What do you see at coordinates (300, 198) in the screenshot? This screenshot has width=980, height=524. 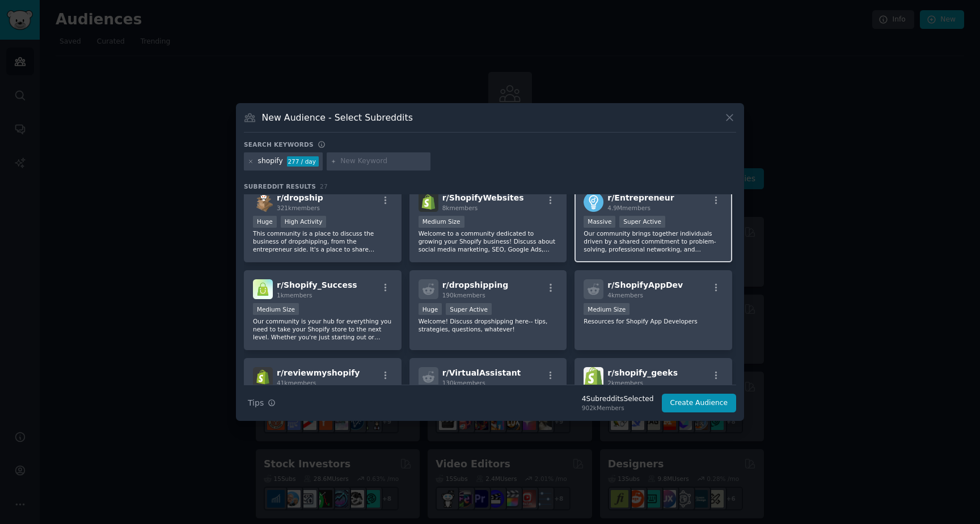 I see `span: r/ dropship` at bounding box center [300, 198].